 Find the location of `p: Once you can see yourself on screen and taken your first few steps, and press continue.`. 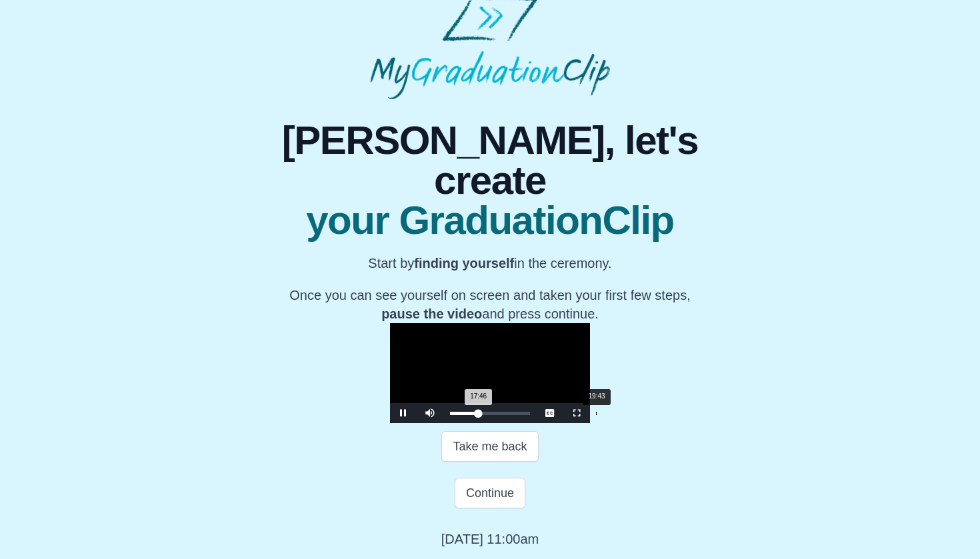

p: Once you can see yourself on screen and taken your first few steps, and press continue. is located at coordinates (490, 305).